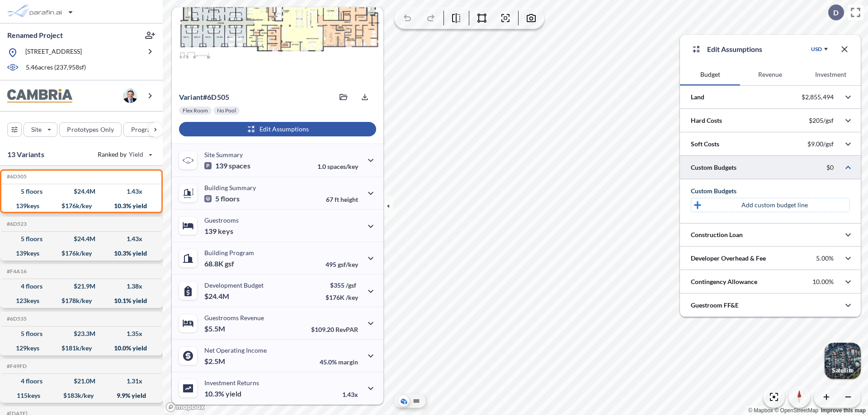 The height and width of the screenshot is (415, 868). Describe the element at coordinates (35, 35) in the screenshot. I see `p: Renamed Project` at that location.